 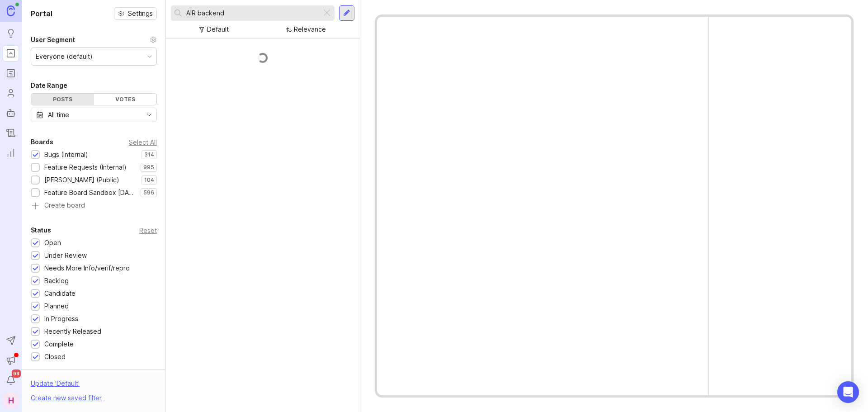 I want to click on div: Closed, so click(x=55, y=357).